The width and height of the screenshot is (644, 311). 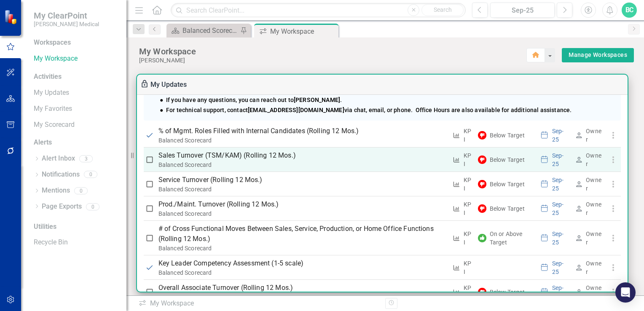 I want to click on a: Mentions, so click(x=56, y=190).